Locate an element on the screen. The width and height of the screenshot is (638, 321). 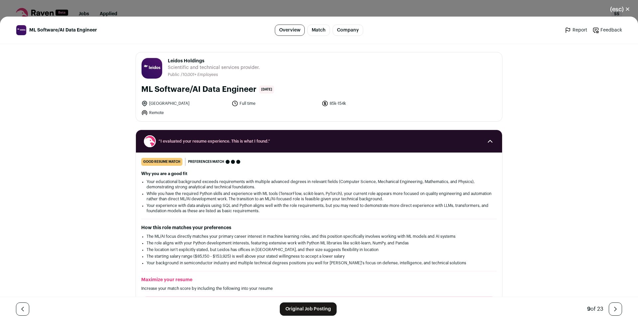
h2: How this role matches your preferences is located at coordinates (319, 228).